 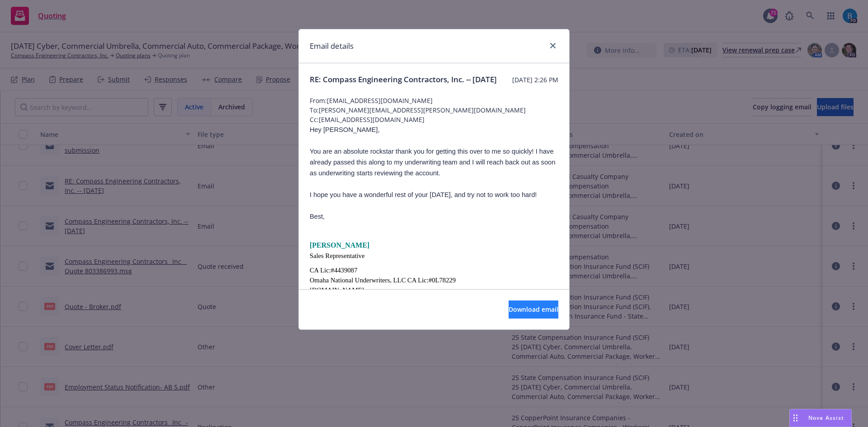 What do you see at coordinates (553, 46) in the screenshot?
I see `a: close` at bounding box center [553, 46].